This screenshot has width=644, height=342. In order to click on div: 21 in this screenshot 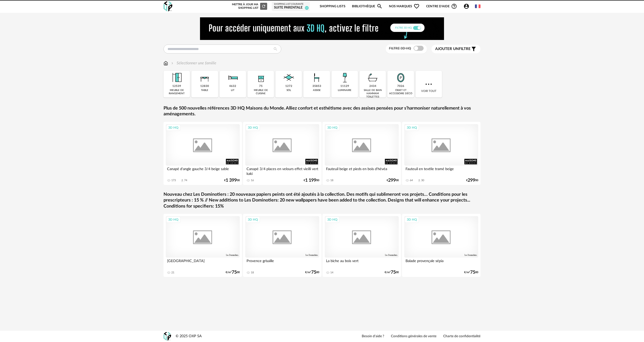, I will do `click(172, 272)`.